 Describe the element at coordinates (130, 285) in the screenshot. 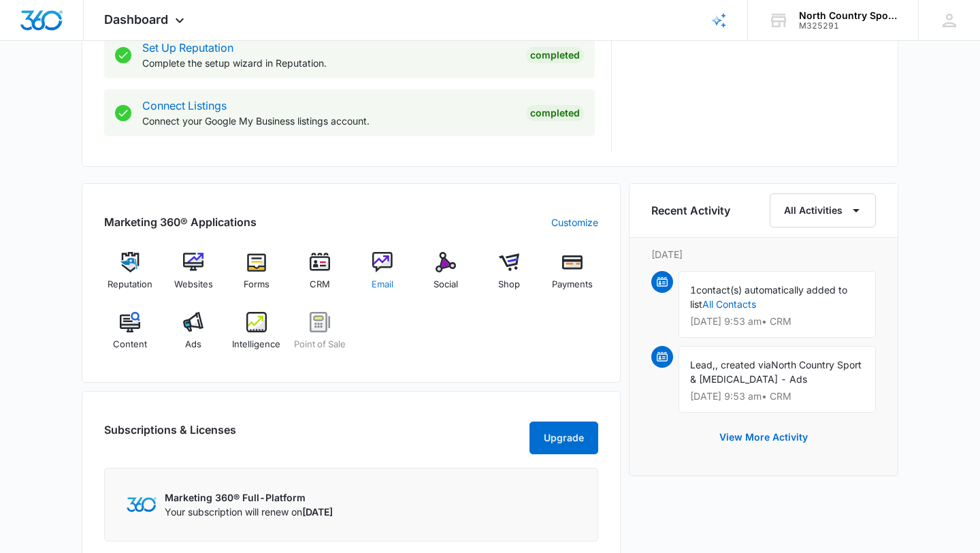

I see `span: Reputation` at that location.